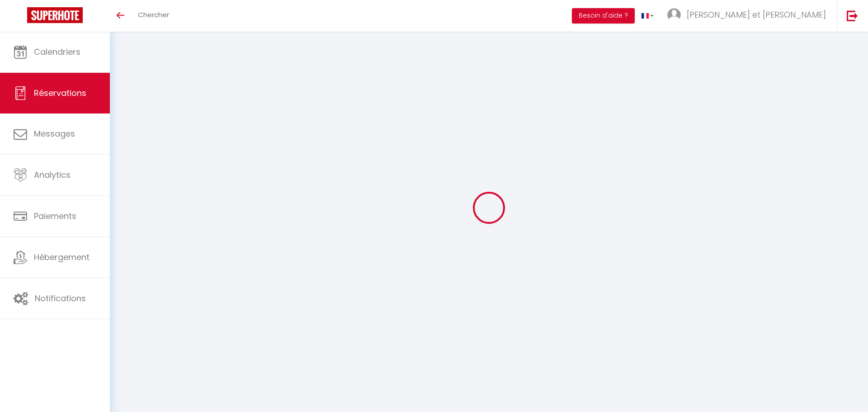 The image size is (868, 412). What do you see at coordinates (603, 16) in the screenshot?
I see `button: Besoin d'aide ?` at bounding box center [603, 16].